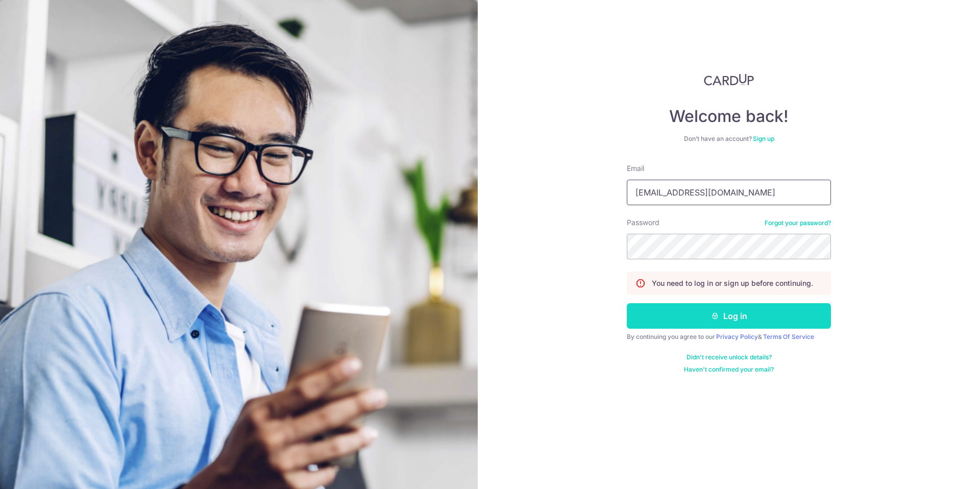 This screenshot has height=489, width=980. What do you see at coordinates (789, 337) in the screenshot?
I see `a: Terms Of Service` at bounding box center [789, 337].